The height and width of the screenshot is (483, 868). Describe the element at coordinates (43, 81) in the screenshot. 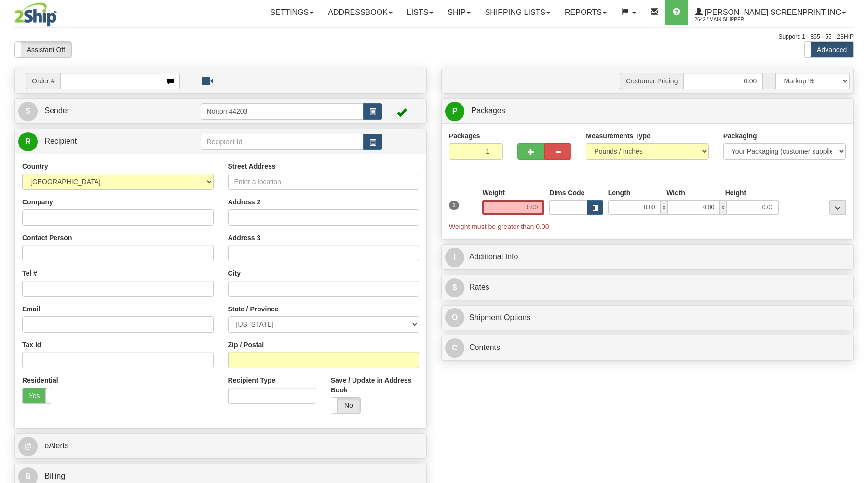

I see `span: Order #` at that location.